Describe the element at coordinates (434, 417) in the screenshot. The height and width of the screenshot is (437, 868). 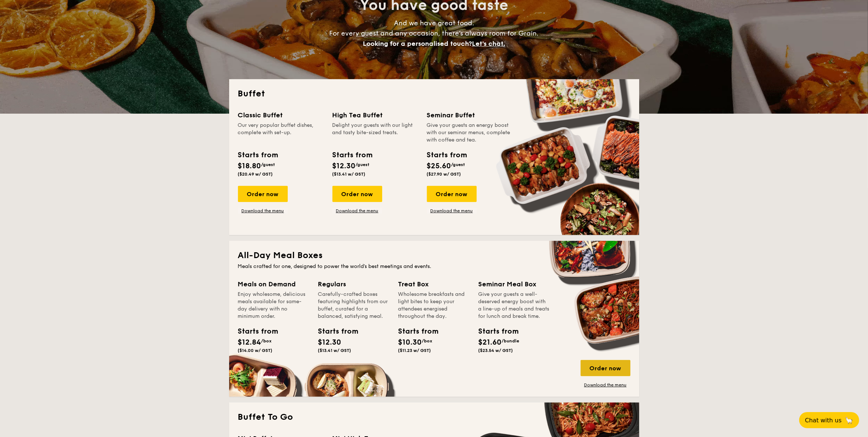
I see `h2: Buffet To Go` at that location.